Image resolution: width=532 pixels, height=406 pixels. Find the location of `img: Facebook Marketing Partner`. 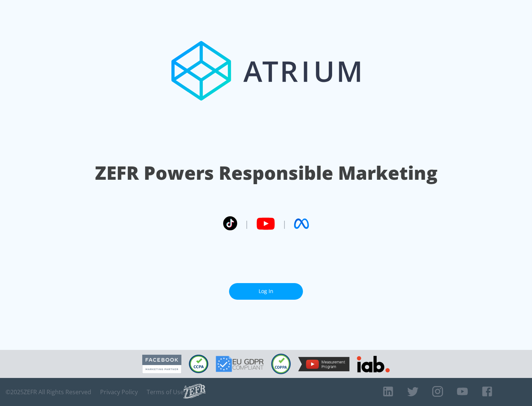

img: Facebook Marketing Partner is located at coordinates (161, 364).